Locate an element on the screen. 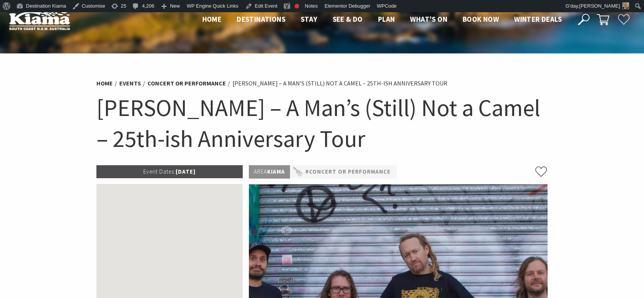 This screenshot has height=298, width=644. span: Book now is located at coordinates (481, 19).